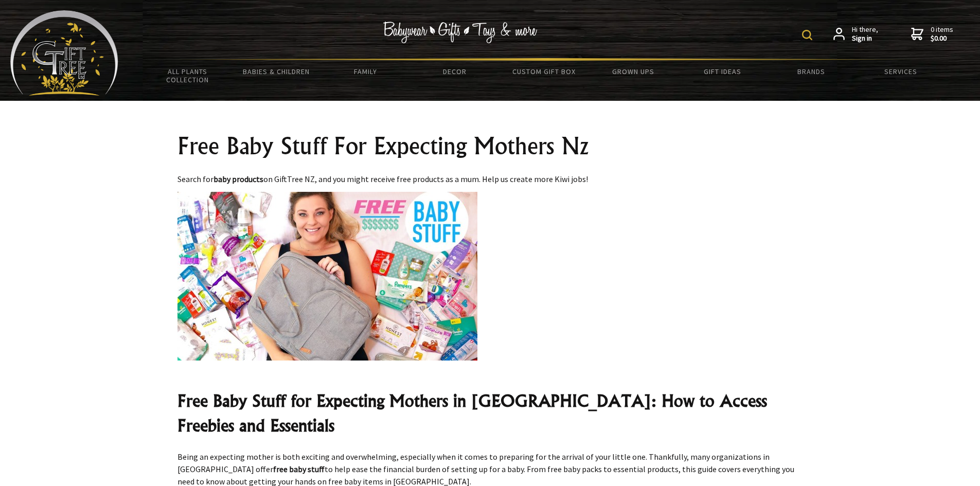 Image resolution: width=980 pixels, height=486 pixels. I want to click on a: Services, so click(900, 71).